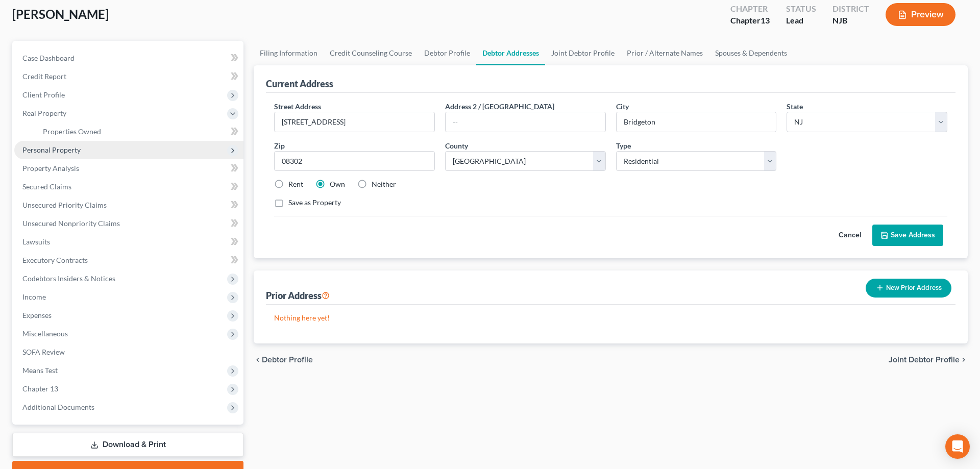 This screenshot has height=469, width=980. I want to click on div: Status, so click(801, 9).